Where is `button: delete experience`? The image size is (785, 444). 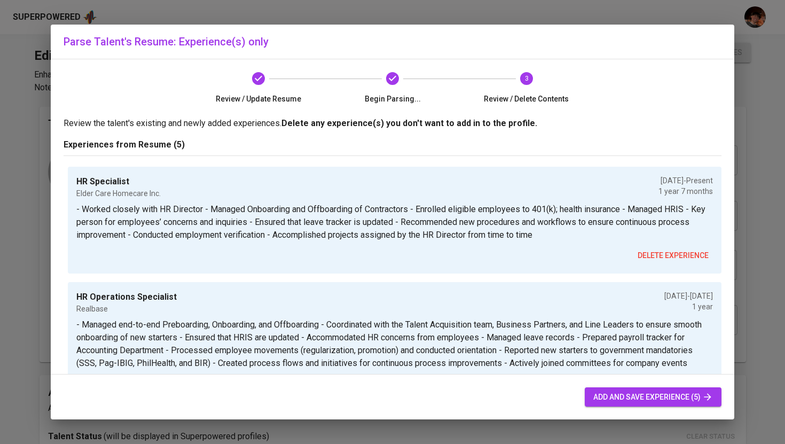 button: delete experience is located at coordinates (673, 255).